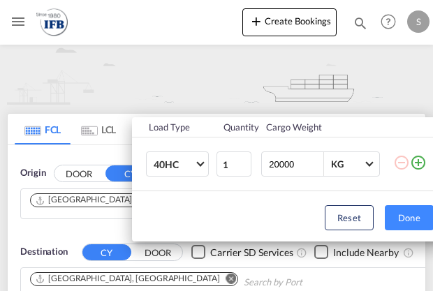 Image resolution: width=433 pixels, height=291 pixels. I want to click on button: Reset, so click(349, 218).